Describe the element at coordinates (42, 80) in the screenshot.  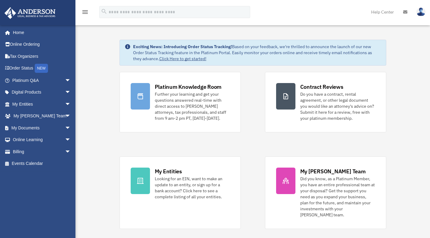
I see `a: Platinum Q&Aarrow_drop_down` at that location.